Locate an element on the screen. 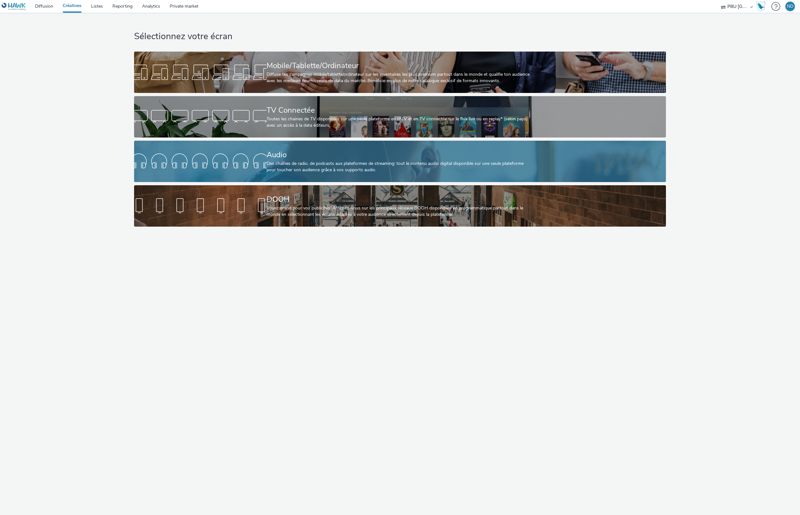  div: DOOH is located at coordinates (399, 199).